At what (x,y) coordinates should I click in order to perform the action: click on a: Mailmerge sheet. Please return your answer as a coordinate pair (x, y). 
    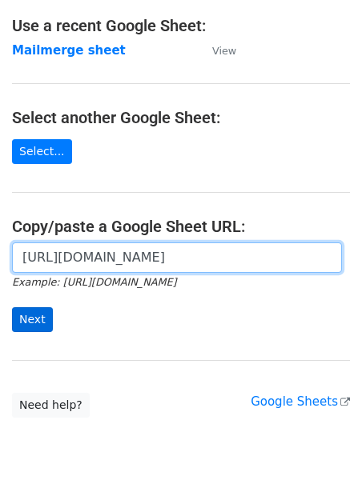
    Looking at the image, I should click on (69, 50).